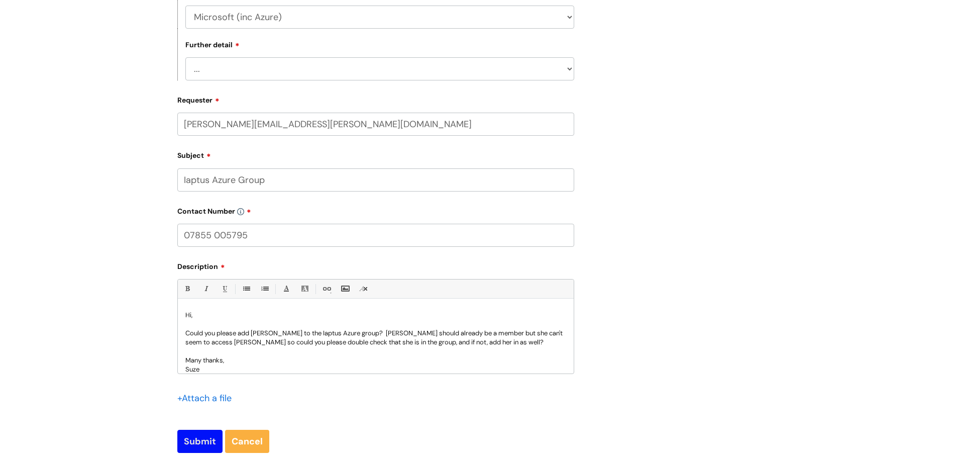  I want to click on a: Cancel, so click(247, 441).